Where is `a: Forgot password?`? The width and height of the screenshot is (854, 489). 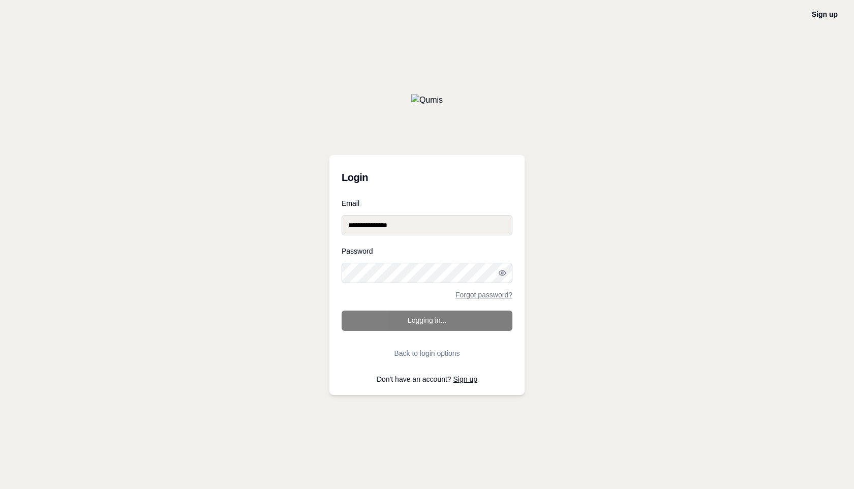 a: Forgot password? is located at coordinates (484, 295).